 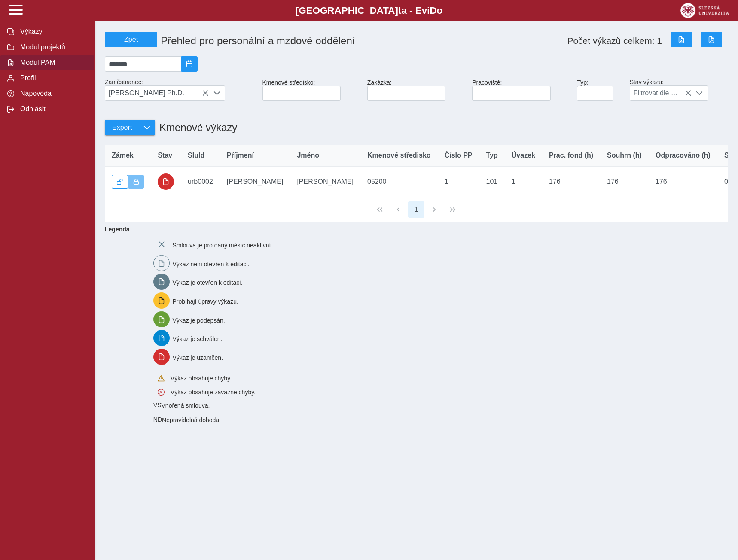 What do you see at coordinates (198, 338) in the screenshot?
I see `span: Výkaz je schválen.` at bounding box center [198, 338].